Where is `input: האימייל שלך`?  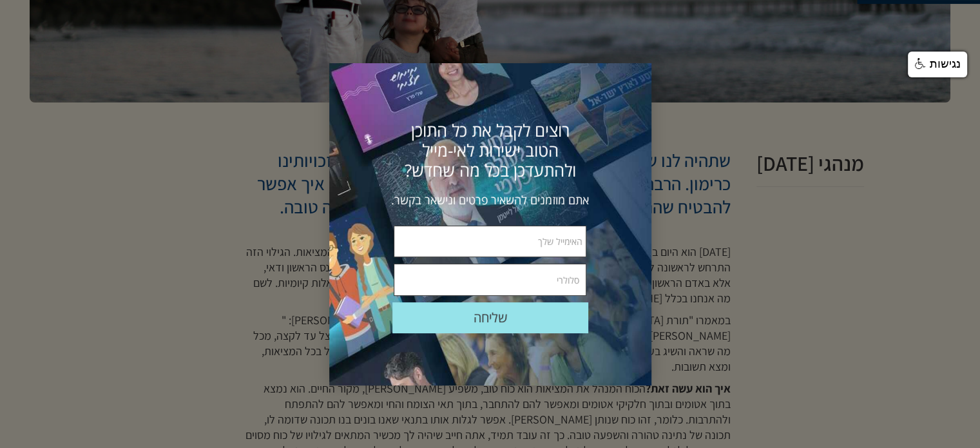
input: האימייל שלך is located at coordinates (490, 242).